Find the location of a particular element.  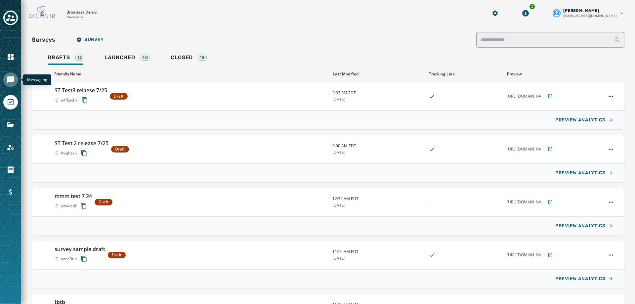

span: Drafts is located at coordinates (59, 58).